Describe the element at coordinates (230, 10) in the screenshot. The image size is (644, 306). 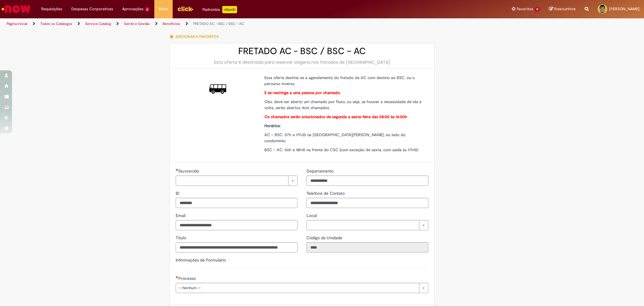
I see `p: +GenAi` at that location.